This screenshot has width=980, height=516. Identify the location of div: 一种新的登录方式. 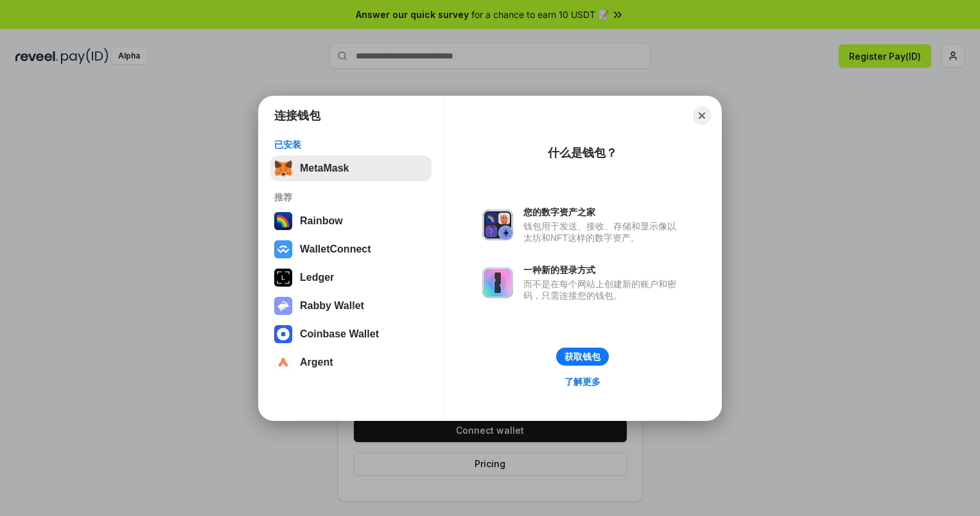
(604, 270).